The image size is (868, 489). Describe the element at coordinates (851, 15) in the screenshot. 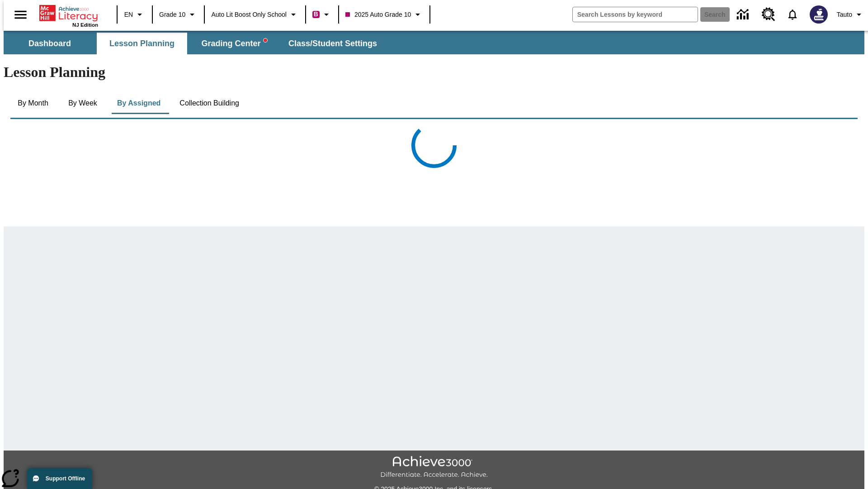

I see `button: Profile/Settings` at that location.